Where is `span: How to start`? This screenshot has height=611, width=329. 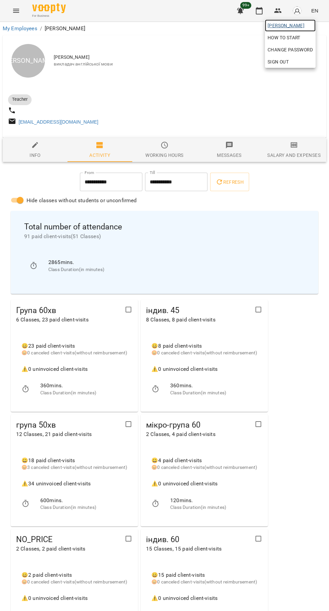 span: How to start is located at coordinates (284, 38).